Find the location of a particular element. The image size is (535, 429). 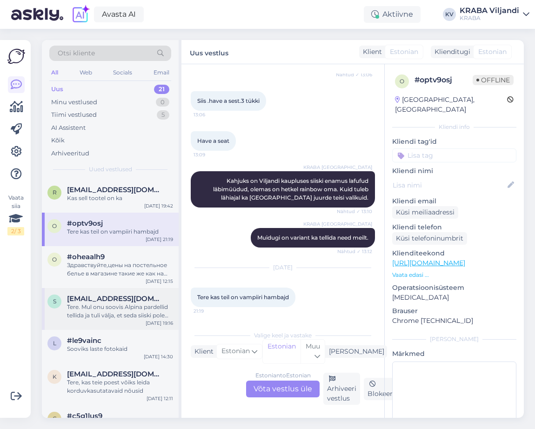

span: Uued vestlused is located at coordinates (110, 169).